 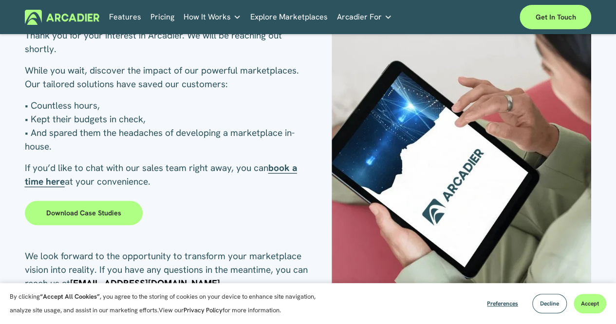 What do you see at coordinates (503, 304) in the screenshot?
I see `button: Preferences` at bounding box center [503, 304].